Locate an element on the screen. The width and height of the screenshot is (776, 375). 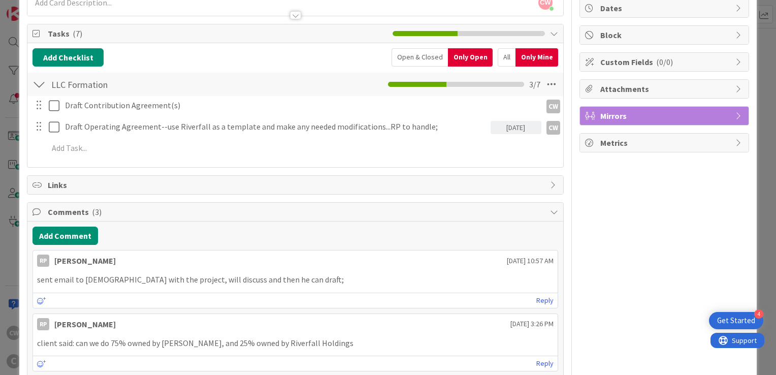
div: 4 is located at coordinates (759, 314).